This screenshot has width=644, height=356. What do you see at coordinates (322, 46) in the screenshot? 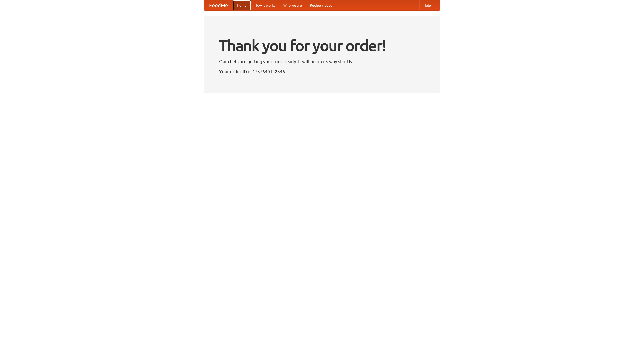
I see `h1: Thank you for your order!` at bounding box center [322, 46].